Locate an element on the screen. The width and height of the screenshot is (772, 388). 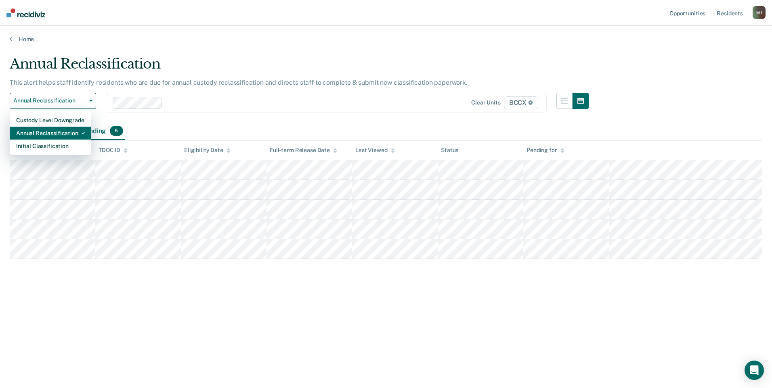
img: Recidiviz is located at coordinates (26, 13).